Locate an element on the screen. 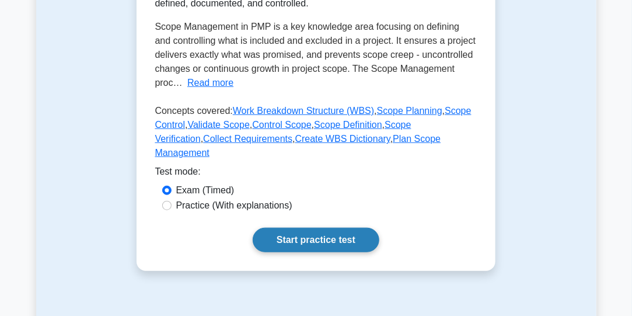 The image size is (632, 316). p: Concepts covered: , , , , , , , , , is located at coordinates (316, 134).